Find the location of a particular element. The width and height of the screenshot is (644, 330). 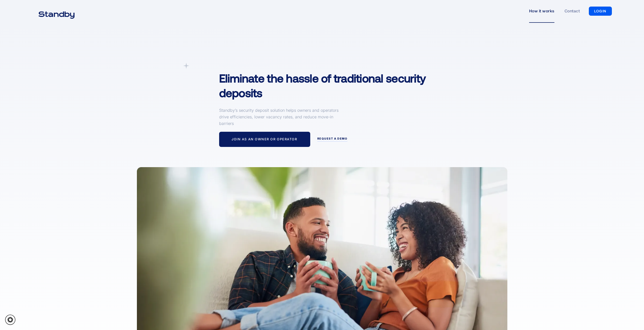

a: home is located at coordinates (56, 11).